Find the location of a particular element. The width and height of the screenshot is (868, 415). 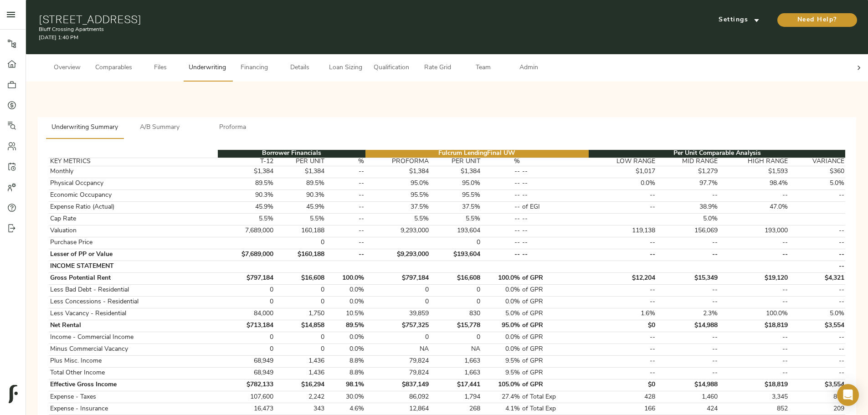

td: $14,858 is located at coordinates (300, 326).